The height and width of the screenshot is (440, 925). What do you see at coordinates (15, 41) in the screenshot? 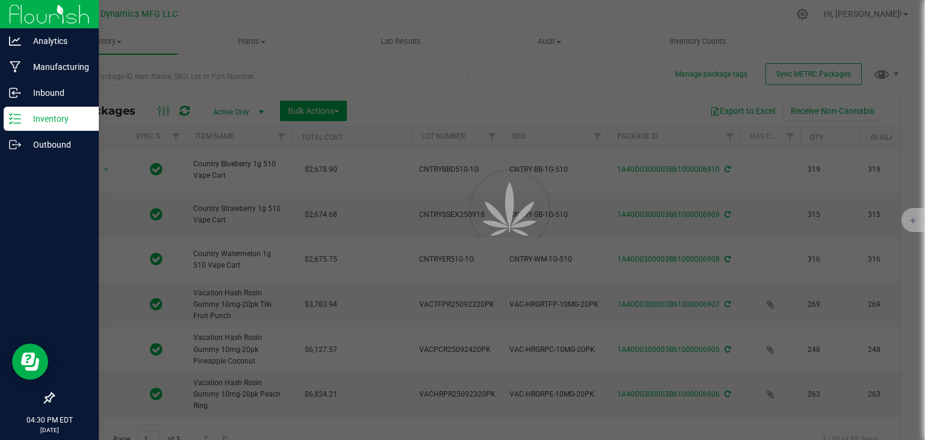
I see `inline-svg: Analytics` at bounding box center [15, 41].